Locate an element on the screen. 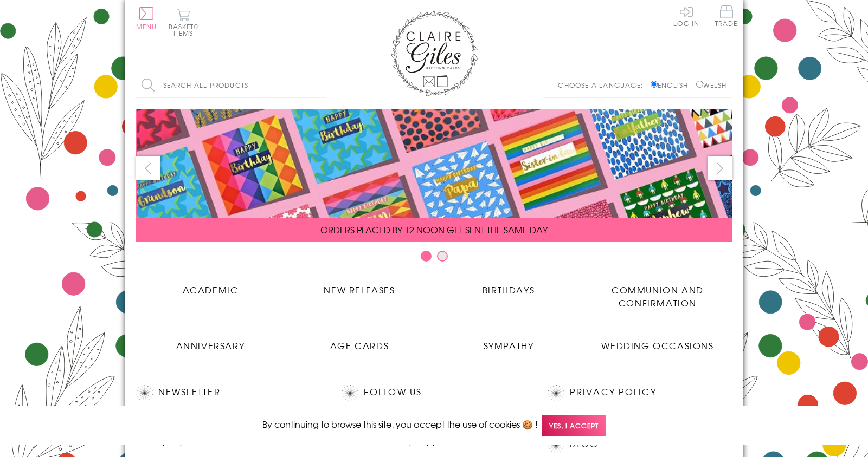 The width and height of the screenshot is (868, 457). span: Academic is located at coordinates (211, 290).